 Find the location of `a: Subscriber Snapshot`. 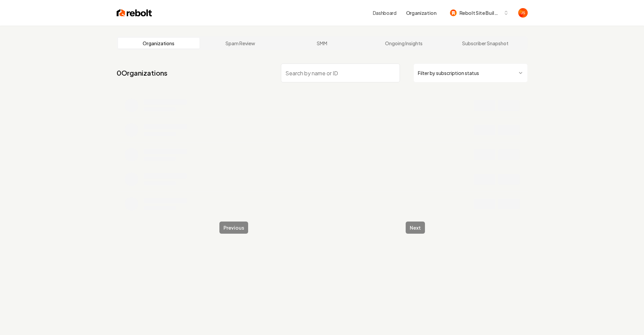

a: Subscriber Snapshot is located at coordinates (485, 43).